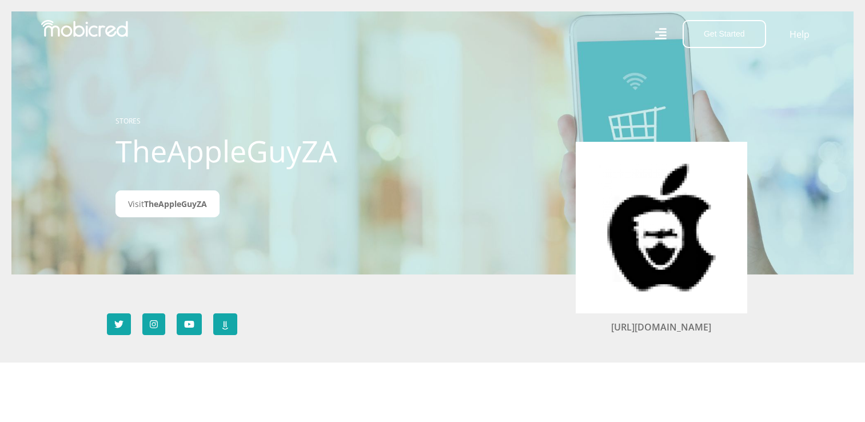 The width and height of the screenshot is (865, 422). I want to click on a: Help, so click(799, 34).